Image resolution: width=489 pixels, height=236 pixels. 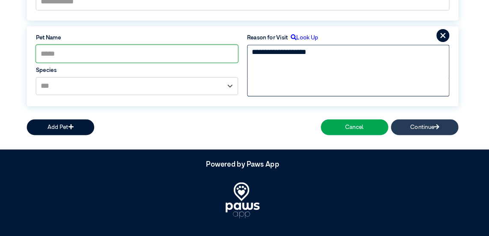 I want to click on img: PawsApp, so click(x=245, y=194).